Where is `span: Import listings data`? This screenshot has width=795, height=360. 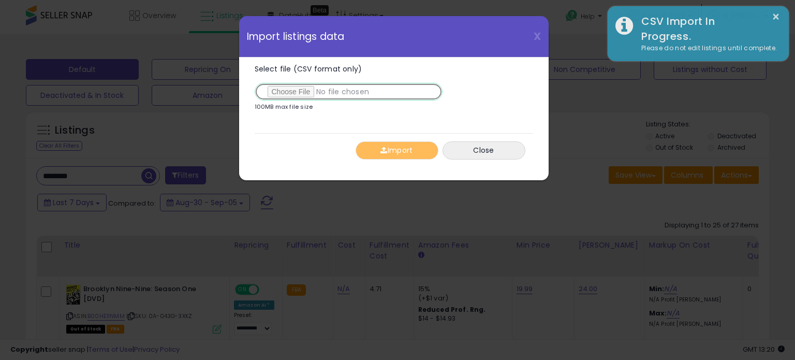 span: Import listings data is located at coordinates (296, 36).